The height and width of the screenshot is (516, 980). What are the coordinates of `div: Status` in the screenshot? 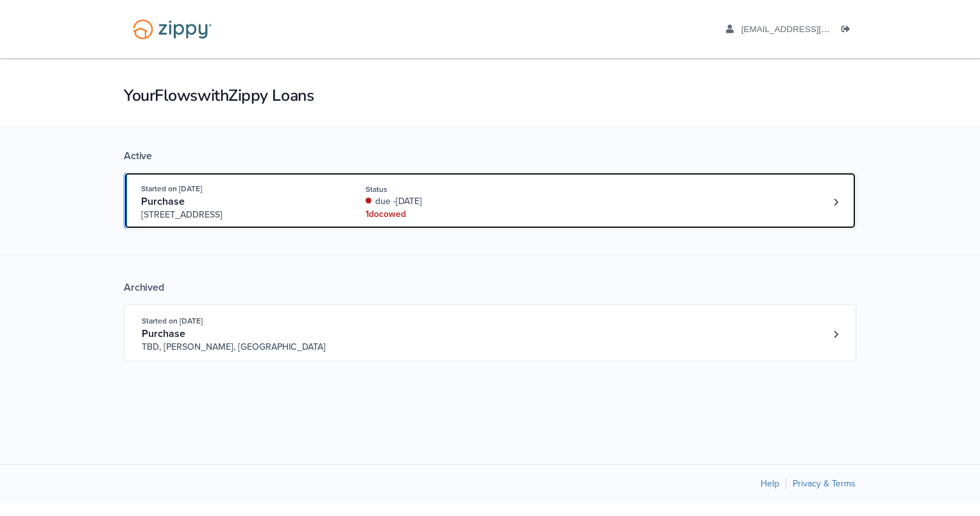 It's located at (451, 189).